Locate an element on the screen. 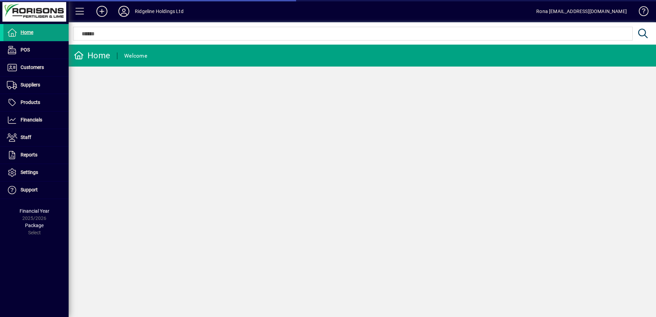  a: Customers is located at coordinates (36, 68).